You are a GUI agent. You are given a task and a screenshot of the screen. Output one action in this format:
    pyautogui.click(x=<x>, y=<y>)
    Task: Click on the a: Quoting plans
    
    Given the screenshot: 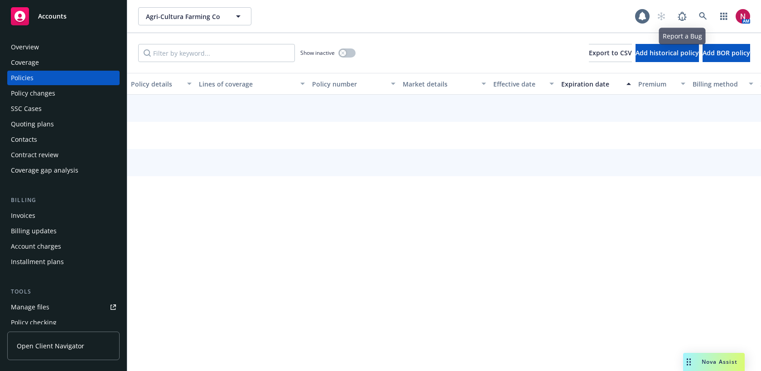 What is the action you would take?
    pyautogui.click(x=63, y=124)
    